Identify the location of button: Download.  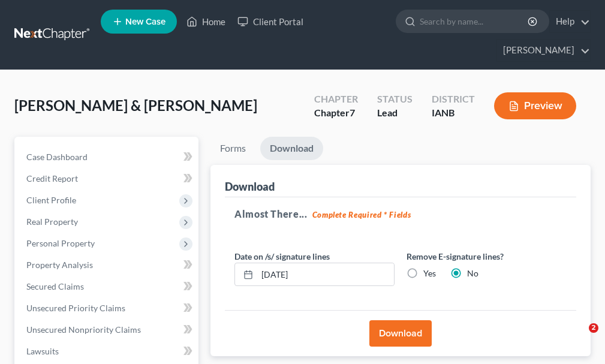
(401, 333).